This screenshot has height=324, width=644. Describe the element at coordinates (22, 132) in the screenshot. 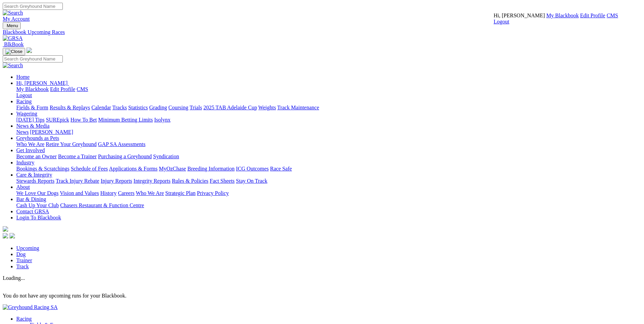

I see `a: News` at that location.